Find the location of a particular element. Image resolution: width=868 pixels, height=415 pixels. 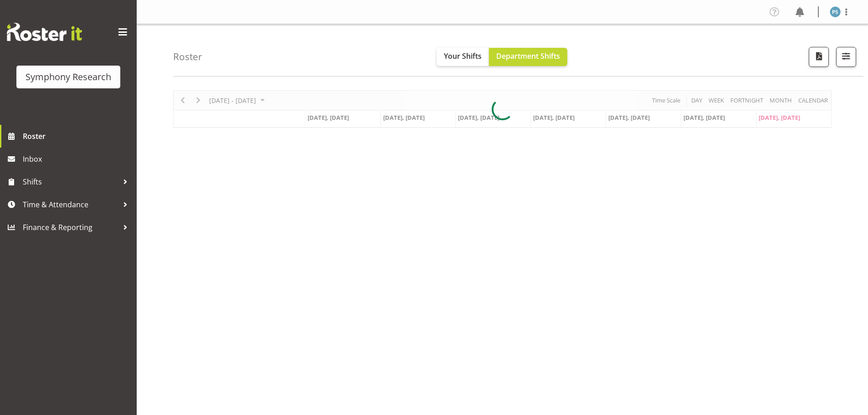

span: Shifts is located at coordinates (71, 182).